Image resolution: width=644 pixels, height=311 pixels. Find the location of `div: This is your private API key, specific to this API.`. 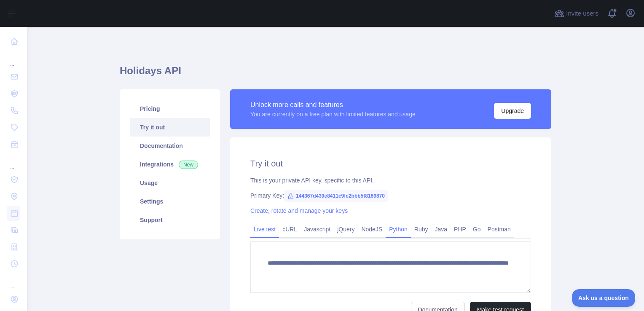

div: This is your private API key, specific to this API. is located at coordinates (391, 180).